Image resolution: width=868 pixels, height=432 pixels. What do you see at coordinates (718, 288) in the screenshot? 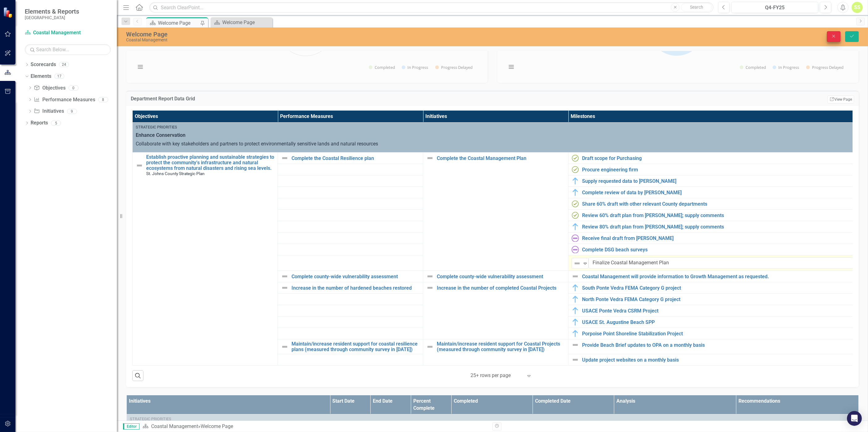
I see `a: South Ponte Vedra FEMA Category G project` at bounding box center [718, 288].